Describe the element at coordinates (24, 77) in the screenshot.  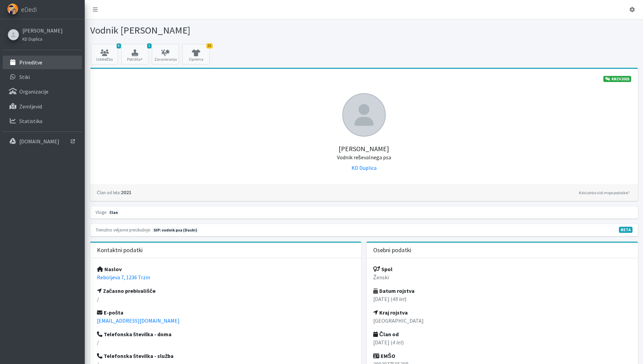
I see `p: Stiki` at that location.